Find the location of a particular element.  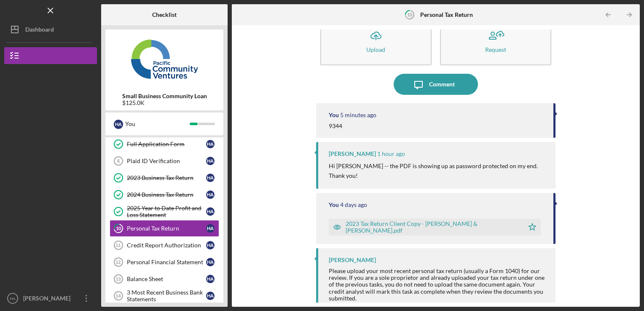

a: 11Credit Report AuthorizationHA is located at coordinates (164, 246).